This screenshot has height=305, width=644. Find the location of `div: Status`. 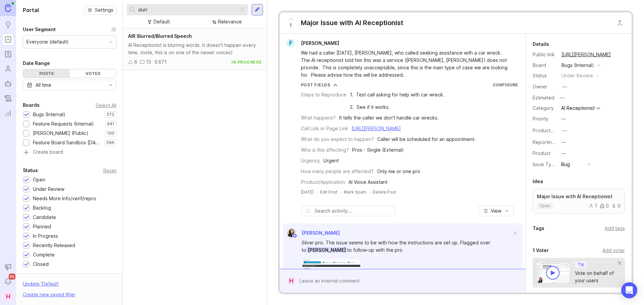

div: Status is located at coordinates (545, 76).